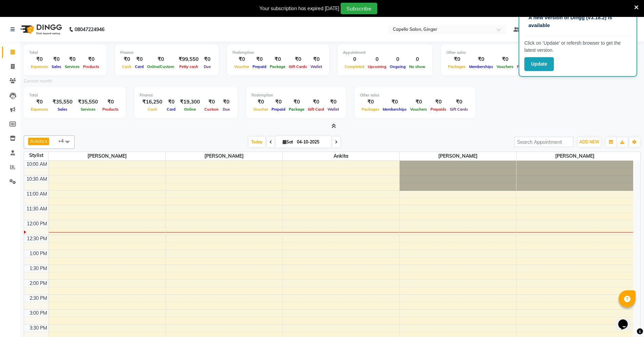  I want to click on a: x, so click(45, 141).